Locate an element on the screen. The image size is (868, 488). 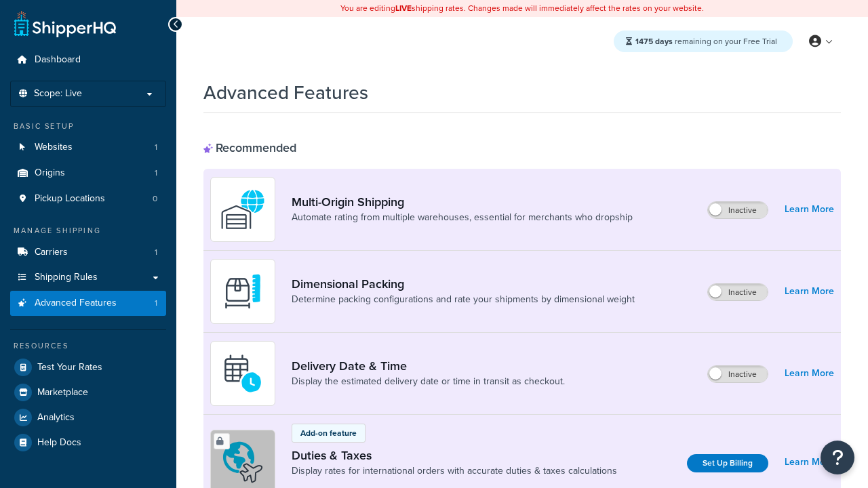
span: Pickup Locations is located at coordinates (70, 199).